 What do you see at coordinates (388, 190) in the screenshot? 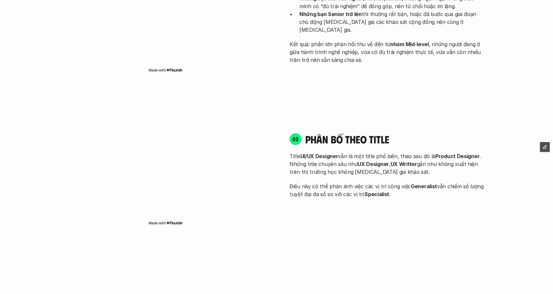
I see `p: Điều này có thể phản ánh việc các vị trí công việc vẫn chiếm số lượng tuyệt đại đa số so với các ...` at bounding box center [388, 190].